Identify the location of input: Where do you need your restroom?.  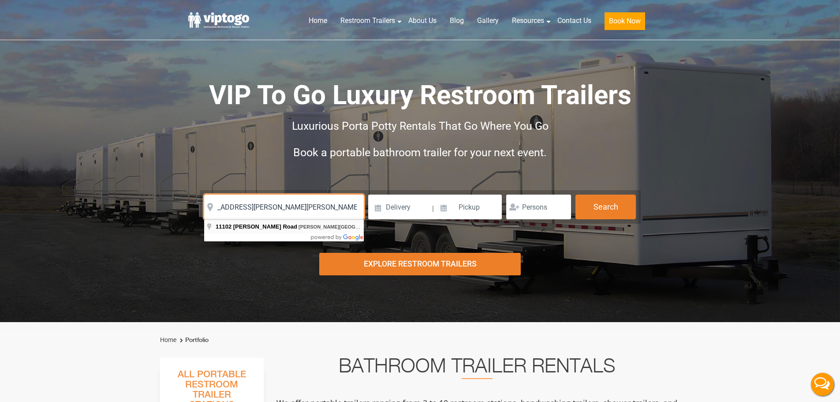
(284, 207).